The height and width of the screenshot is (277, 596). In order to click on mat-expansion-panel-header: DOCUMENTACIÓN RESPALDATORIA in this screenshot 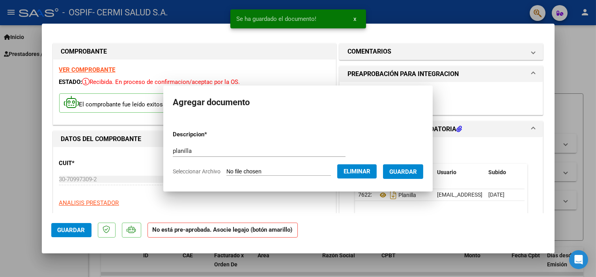, I will do `click(441, 129)`.